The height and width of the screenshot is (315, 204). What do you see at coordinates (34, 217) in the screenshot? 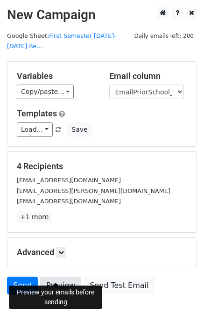
I see `a: +1 more` at bounding box center [34, 217].